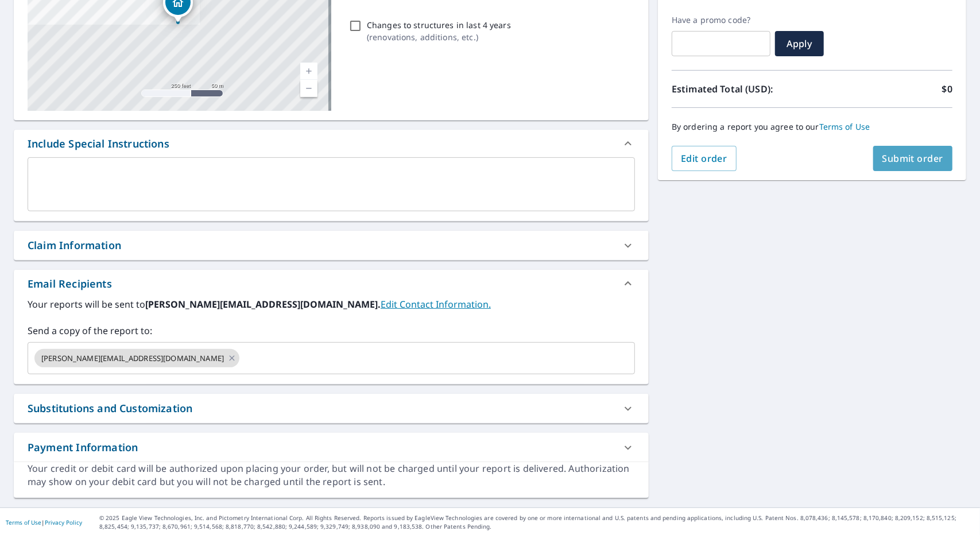 The height and width of the screenshot is (535, 980). What do you see at coordinates (704, 158) in the screenshot?
I see `button: Edit order` at bounding box center [704, 158].